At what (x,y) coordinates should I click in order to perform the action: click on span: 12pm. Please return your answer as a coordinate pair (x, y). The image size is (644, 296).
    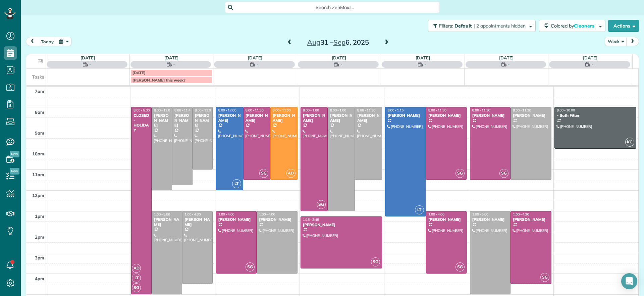
    Looking at the image, I should click on (38, 195).